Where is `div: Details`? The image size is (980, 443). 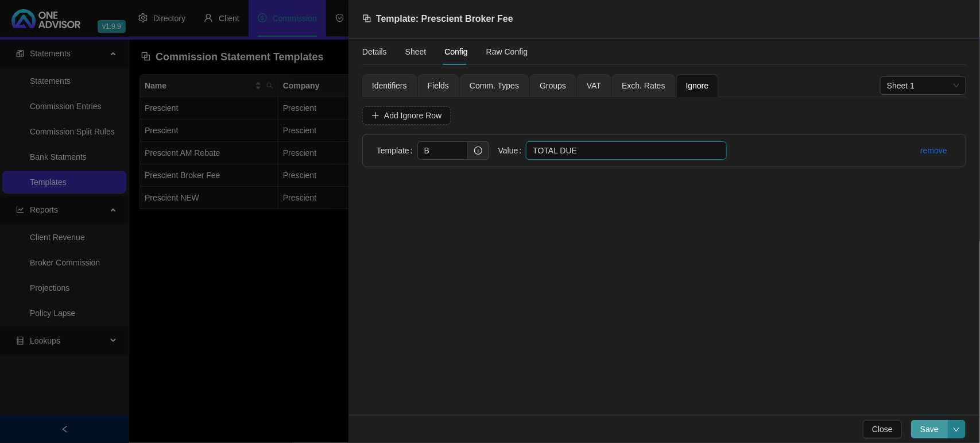
div: Details is located at coordinates (374, 51).